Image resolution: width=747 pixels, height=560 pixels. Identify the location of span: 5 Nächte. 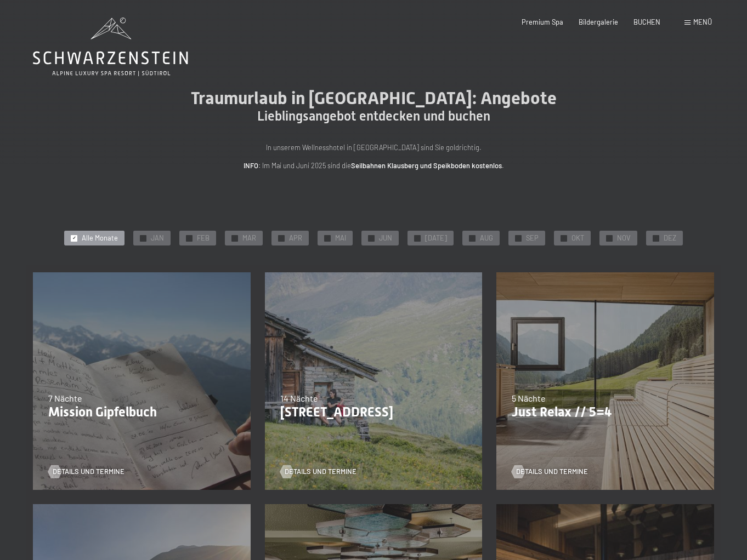
(529, 399).